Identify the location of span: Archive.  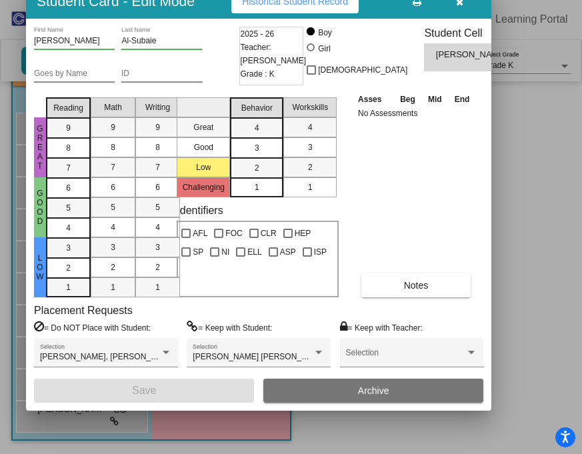
(373, 391).